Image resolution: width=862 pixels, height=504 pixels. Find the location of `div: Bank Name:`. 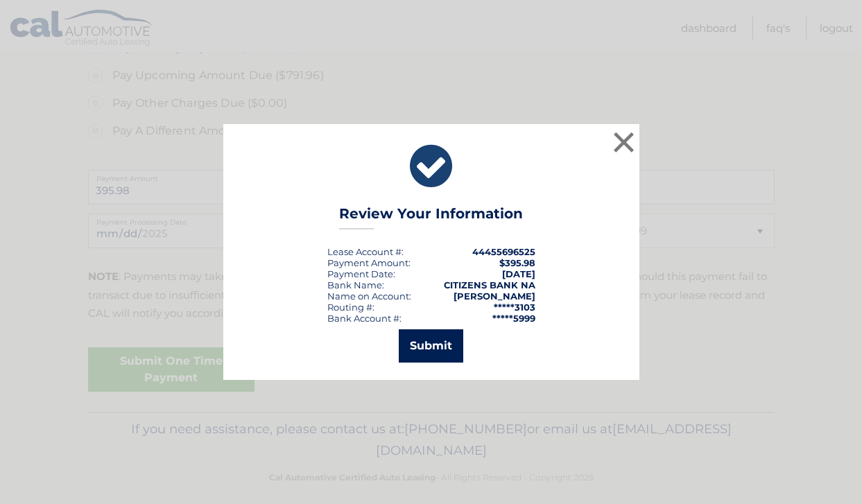

div: Bank Name: is located at coordinates (356, 285).